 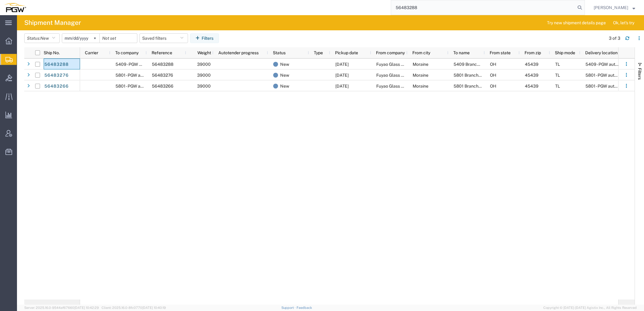 I want to click on button: Saved filters, so click(x=164, y=38).